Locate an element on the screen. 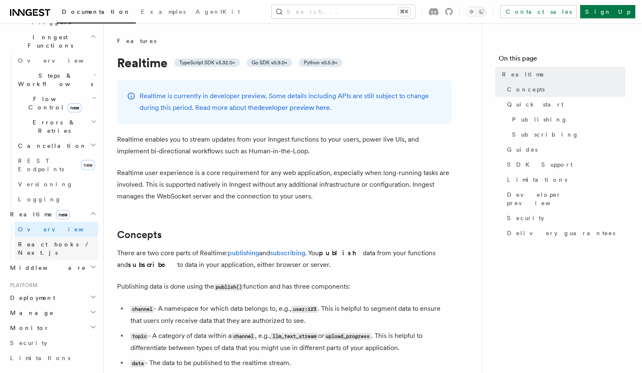 The height and width of the screenshot is (373, 642). span: Cancellation is located at coordinates (51, 146).